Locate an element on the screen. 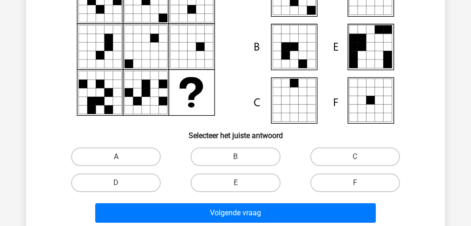 Image resolution: width=471 pixels, height=226 pixels. label: B is located at coordinates (235, 156).